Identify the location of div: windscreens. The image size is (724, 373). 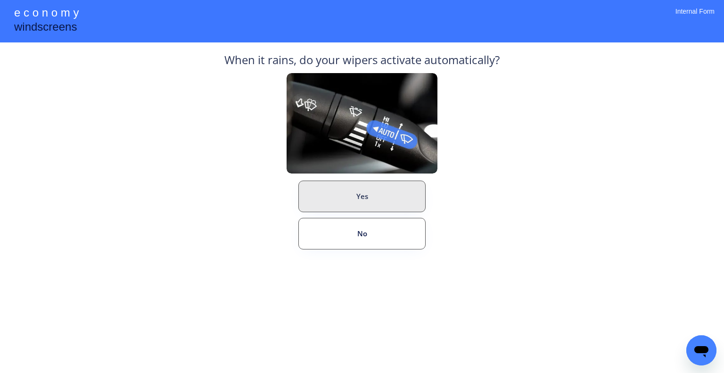
(45, 28).